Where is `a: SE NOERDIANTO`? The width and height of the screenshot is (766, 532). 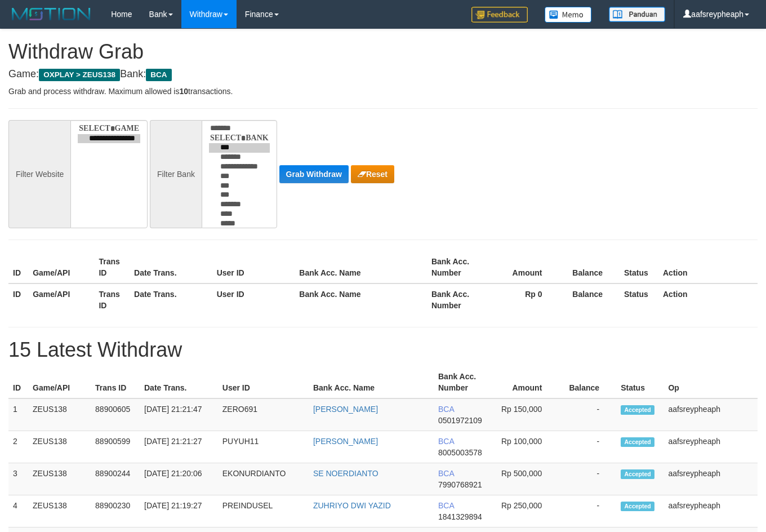
a: SE NOERDIANTO is located at coordinates (346, 473).